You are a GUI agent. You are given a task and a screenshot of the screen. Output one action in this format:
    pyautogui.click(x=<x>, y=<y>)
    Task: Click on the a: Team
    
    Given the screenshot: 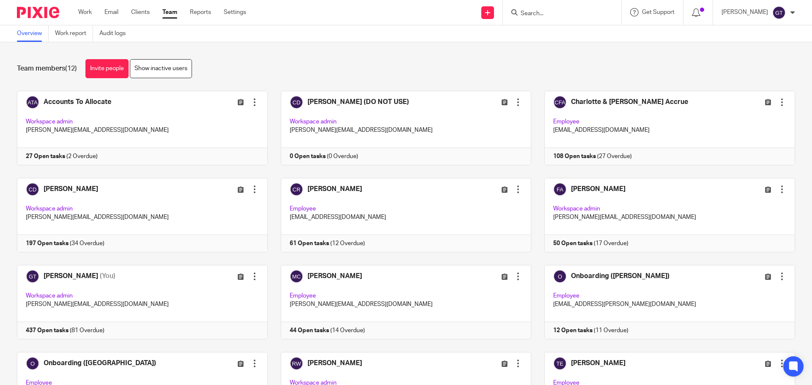 What is the action you would take?
    pyautogui.click(x=170, y=12)
    